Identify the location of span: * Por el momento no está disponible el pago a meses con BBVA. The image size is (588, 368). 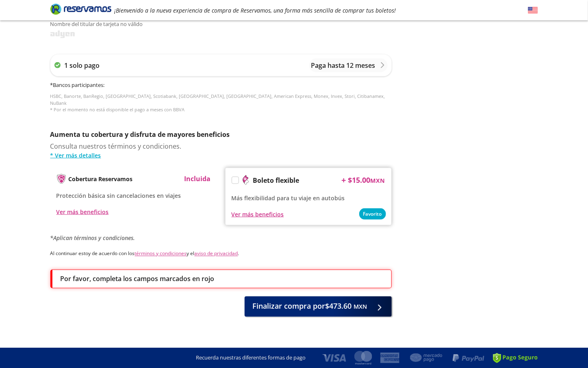
(118, 109).